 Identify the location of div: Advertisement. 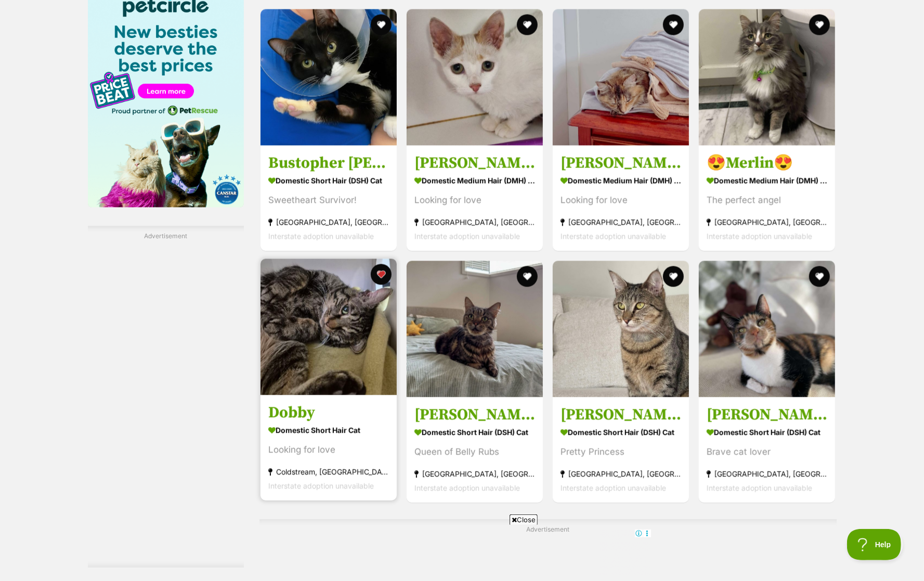
(166, 397).